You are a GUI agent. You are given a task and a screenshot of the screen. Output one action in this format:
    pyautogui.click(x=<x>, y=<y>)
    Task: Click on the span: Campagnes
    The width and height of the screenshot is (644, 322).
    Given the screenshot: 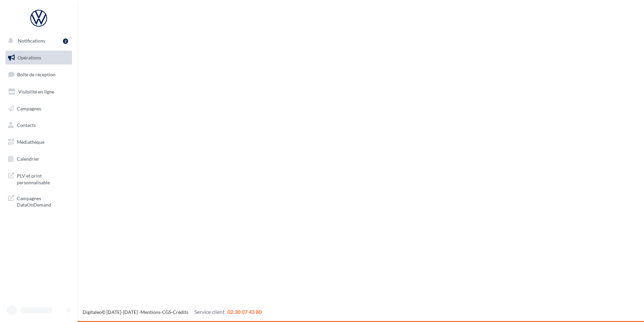 What is the action you would take?
    pyautogui.click(x=29, y=108)
    